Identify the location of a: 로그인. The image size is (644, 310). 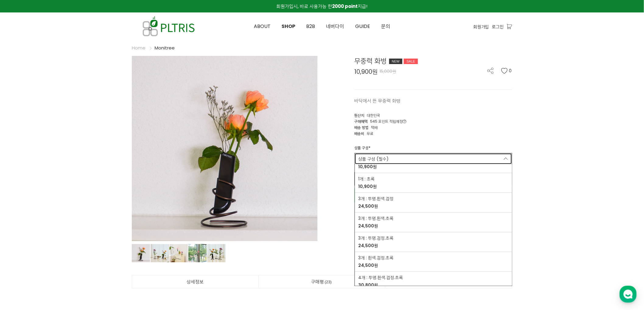
(498, 27).